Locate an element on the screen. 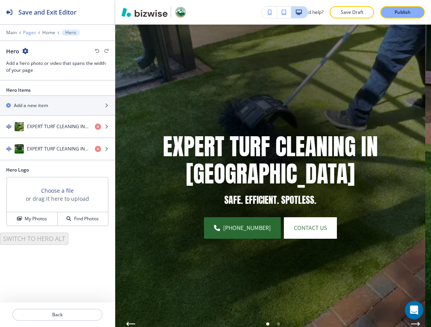 This screenshot has width=431, height=327. button: My Photos is located at coordinates (32, 219).